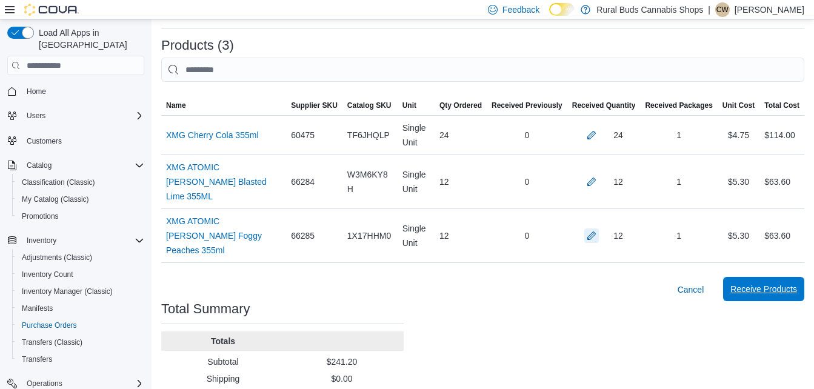 This screenshot has width=814, height=389. What do you see at coordinates (342, 362) in the screenshot?
I see `p: $241.20` at bounding box center [342, 362].